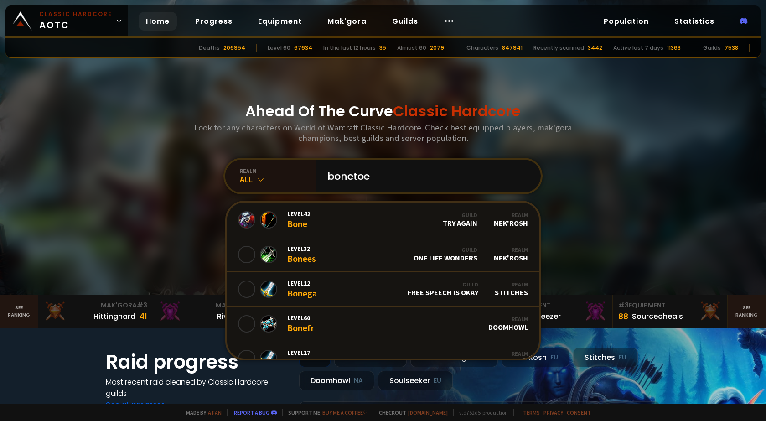 This screenshot has height=421, width=766. Describe the element at coordinates (215, 412) in the screenshot. I see `a: a fan` at that location.